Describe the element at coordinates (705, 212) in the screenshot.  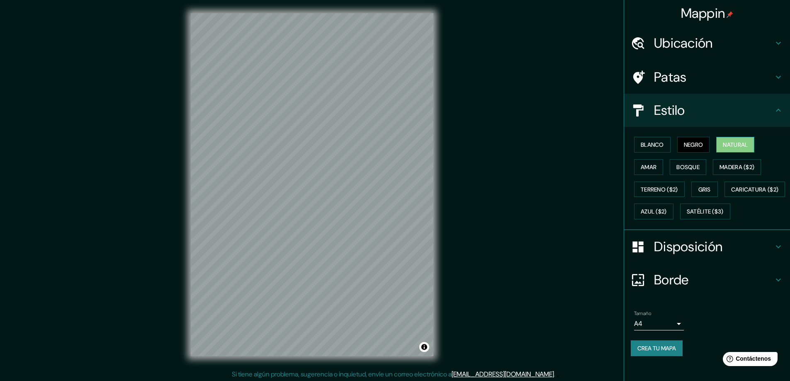
I see `font: Satélite ($3)` at that location.